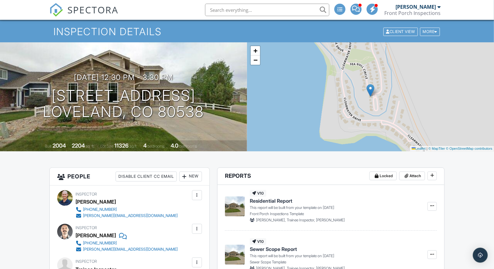 Image resolution: width=494 pixels, height=269 pixels. What do you see at coordinates (267, 10) in the screenshot?
I see `input: Search everything...` at bounding box center [267, 10].